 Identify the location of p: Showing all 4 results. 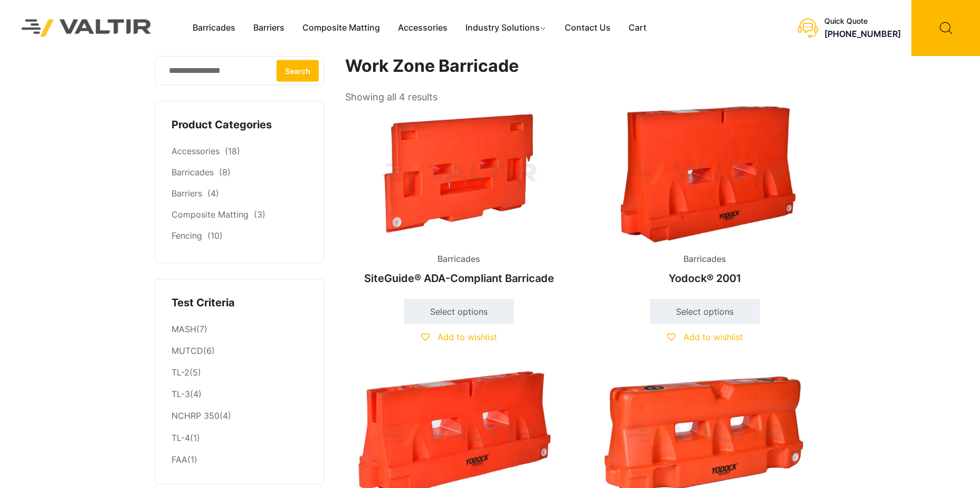
(391, 97).